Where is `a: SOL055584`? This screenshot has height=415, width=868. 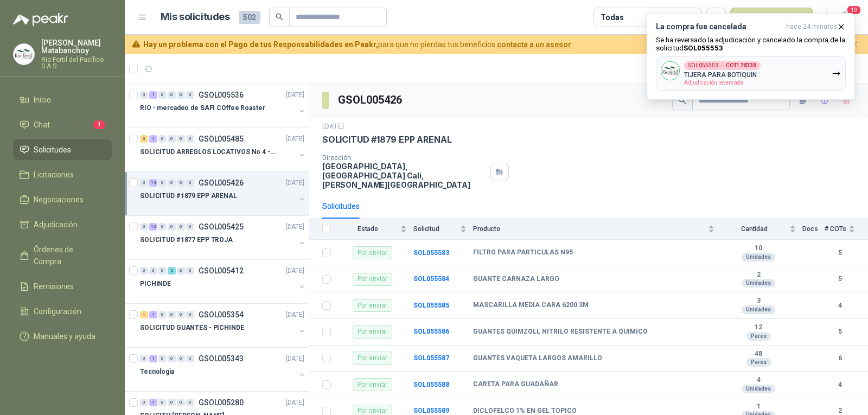
a: SOL055584 is located at coordinates (431, 279).